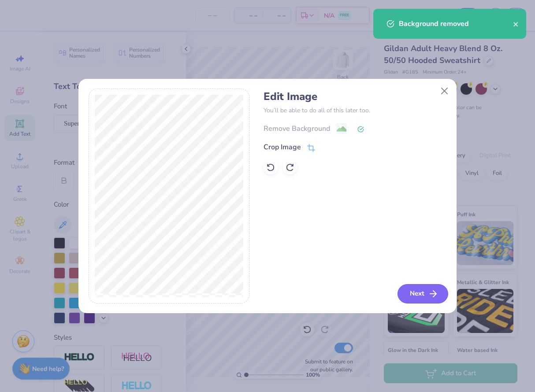 The image size is (535, 392). Describe the element at coordinates (282, 147) in the screenshot. I see `div: Crop Image` at that location.